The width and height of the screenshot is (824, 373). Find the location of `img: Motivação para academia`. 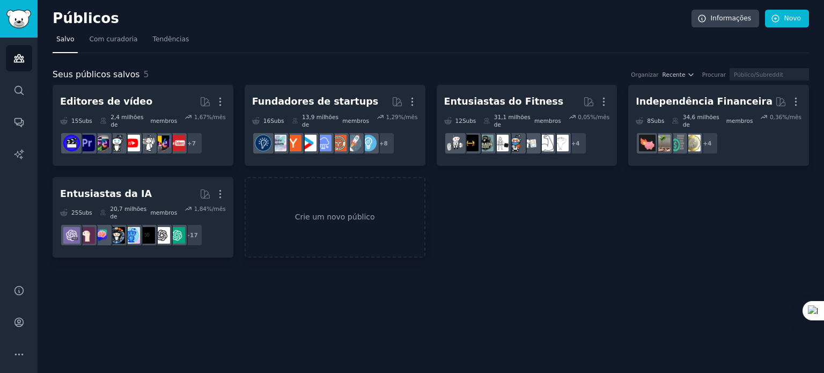

img: Motivação para academia is located at coordinates (485, 143).